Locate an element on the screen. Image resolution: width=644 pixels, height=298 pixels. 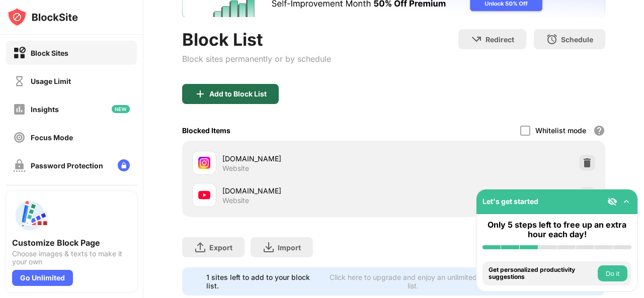
div: Focus Mode is located at coordinates (52, 137).